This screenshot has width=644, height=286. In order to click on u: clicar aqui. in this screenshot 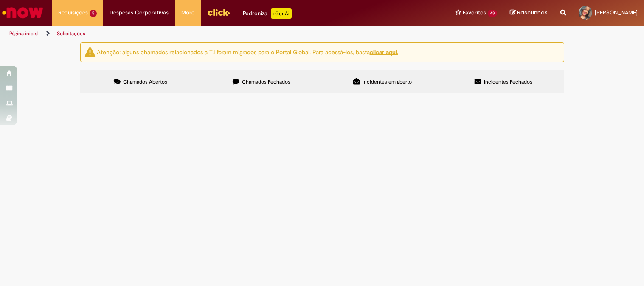, I will do `click(384, 52)`.